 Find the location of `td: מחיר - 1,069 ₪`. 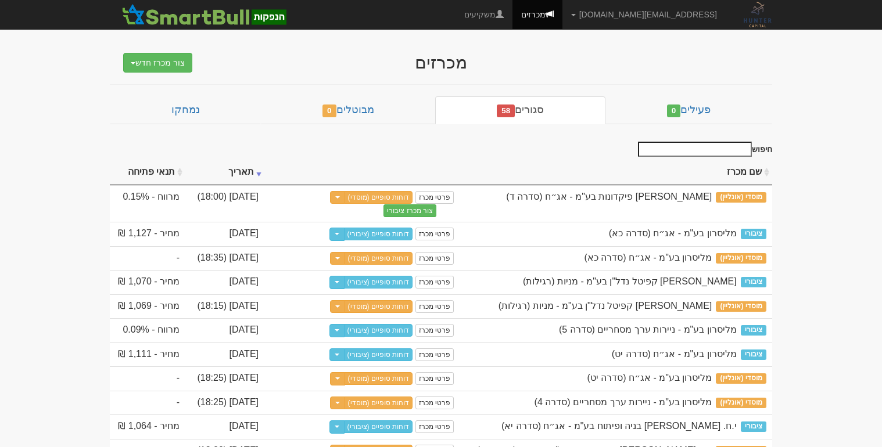

td: מחיר - 1,069 ₪ is located at coordinates (148, 307).